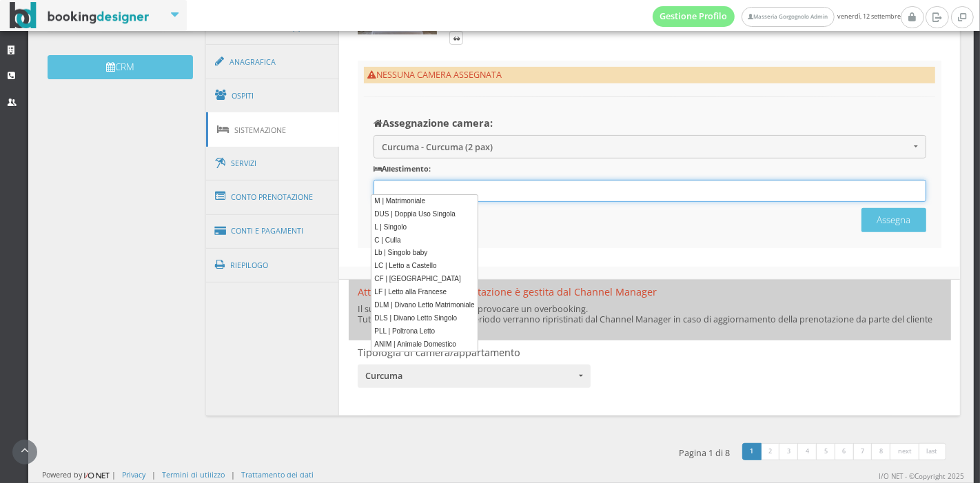  Describe the element at coordinates (273, 96) in the screenshot. I see `a: Ospiti` at that location.